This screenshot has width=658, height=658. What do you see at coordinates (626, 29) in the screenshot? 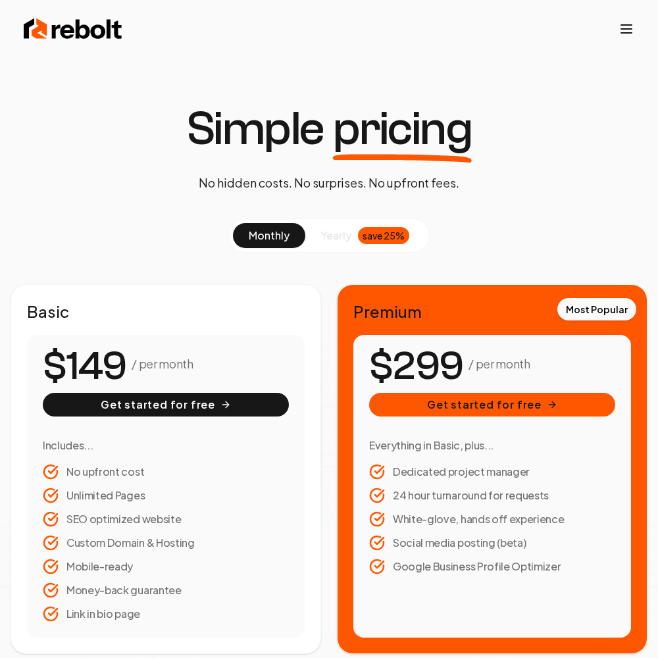
I see `button: Toggle mobile menu` at bounding box center [626, 29].